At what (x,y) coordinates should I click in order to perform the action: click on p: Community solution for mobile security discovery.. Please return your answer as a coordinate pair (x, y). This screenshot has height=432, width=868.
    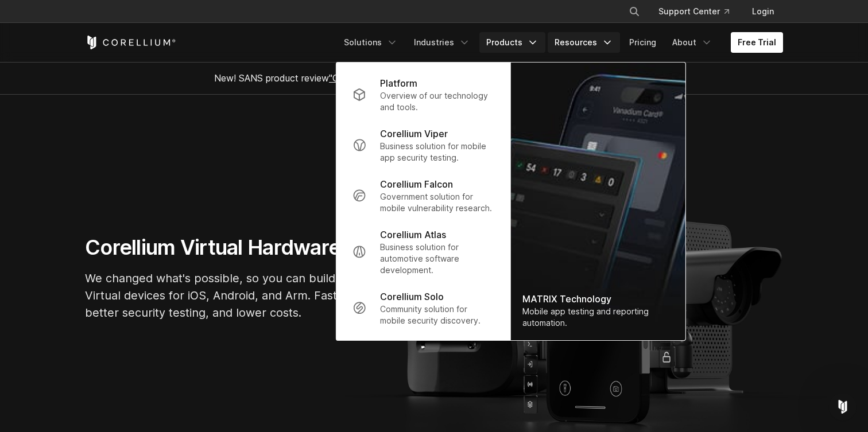
    Looking at the image, I should click on (437, 315).